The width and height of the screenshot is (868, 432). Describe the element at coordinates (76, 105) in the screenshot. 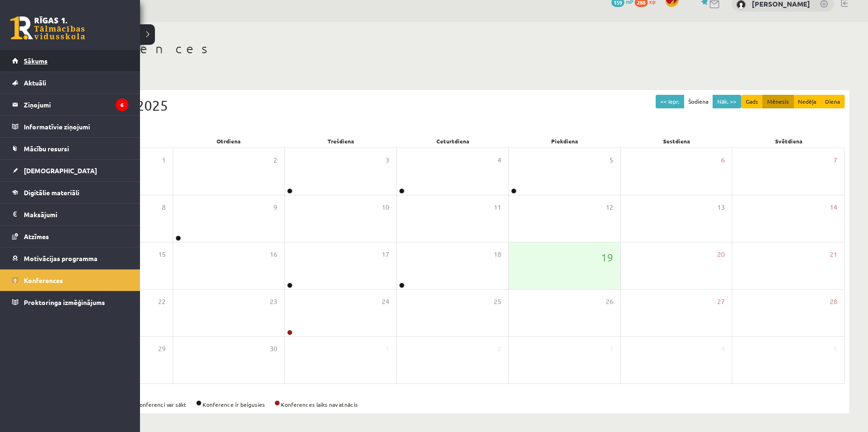

I see `legend: Ziņojumi` at that location.